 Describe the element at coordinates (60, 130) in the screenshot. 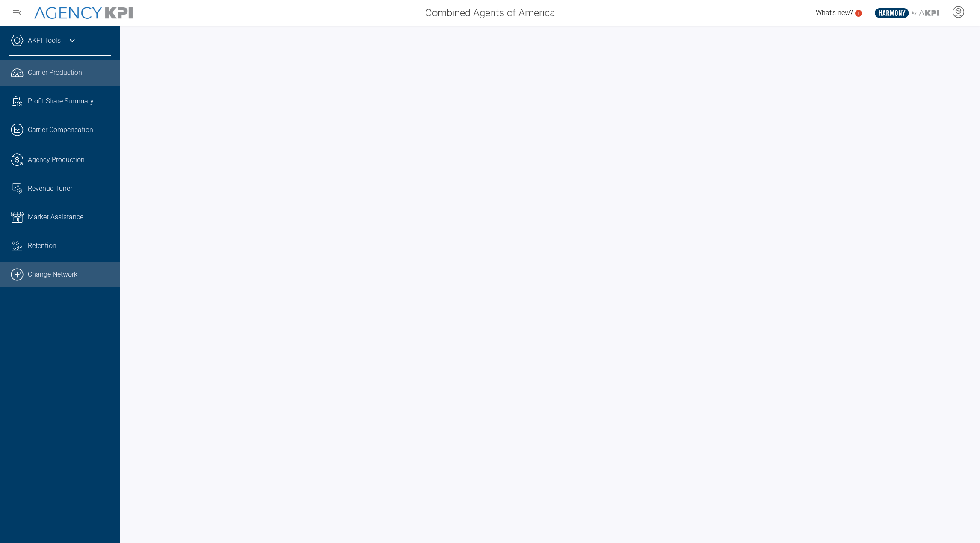

I see `span: Carrier Compensation` at that location.